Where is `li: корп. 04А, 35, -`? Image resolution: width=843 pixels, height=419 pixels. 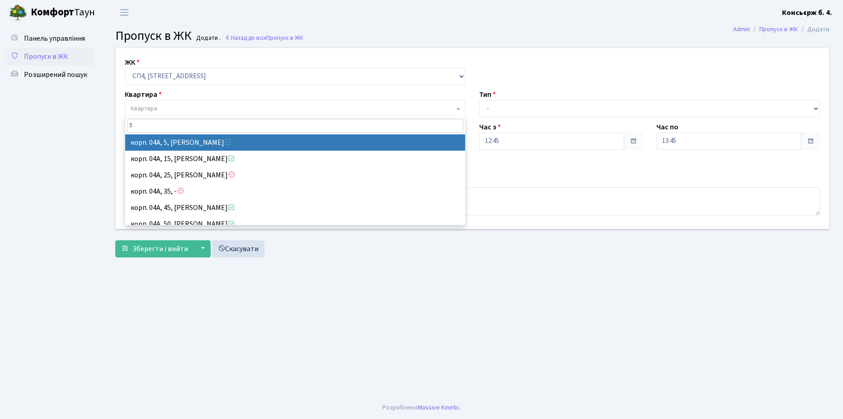 li: корп. 04А, 35, - is located at coordinates (295, 191).